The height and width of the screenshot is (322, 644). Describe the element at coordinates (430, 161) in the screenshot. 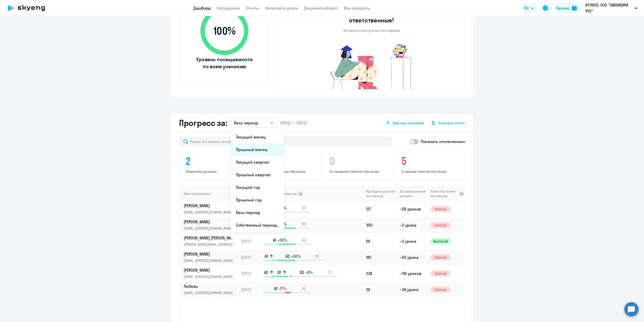

I see `h4: 5` at that location.